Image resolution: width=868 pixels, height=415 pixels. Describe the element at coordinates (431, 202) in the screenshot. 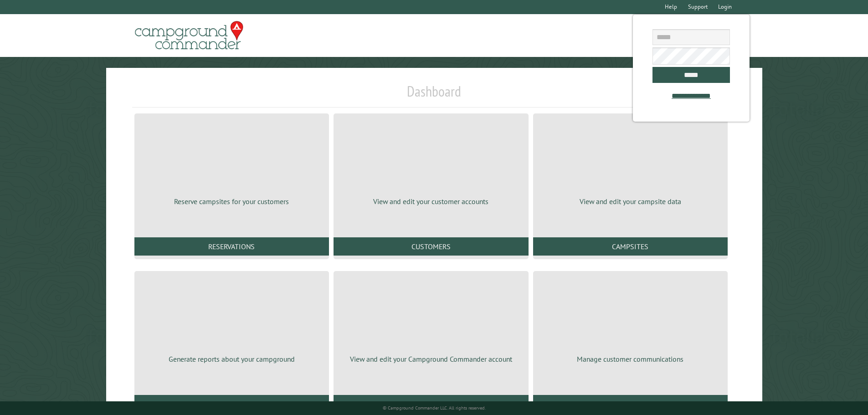

I see `p: View and edit your customer accounts` at that location.